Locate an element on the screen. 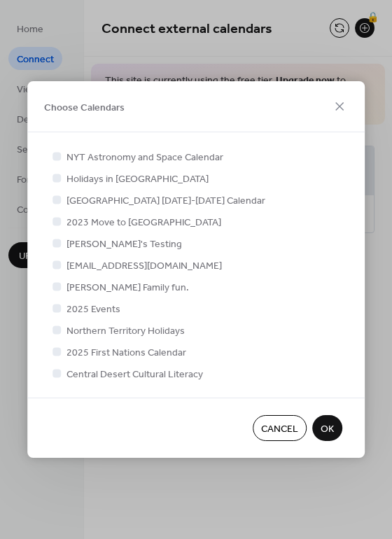  span: Northern Territory Holidays is located at coordinates (125, 331).